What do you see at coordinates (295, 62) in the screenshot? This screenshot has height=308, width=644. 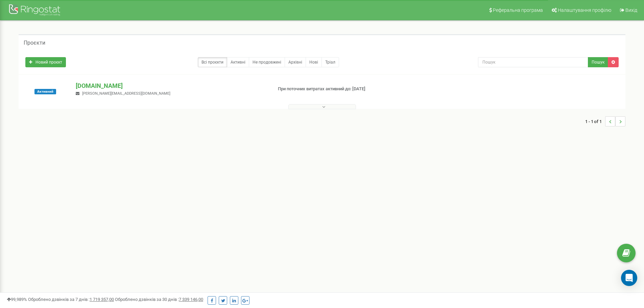 I see `a: Архівні` at bounding box center [295, 62].